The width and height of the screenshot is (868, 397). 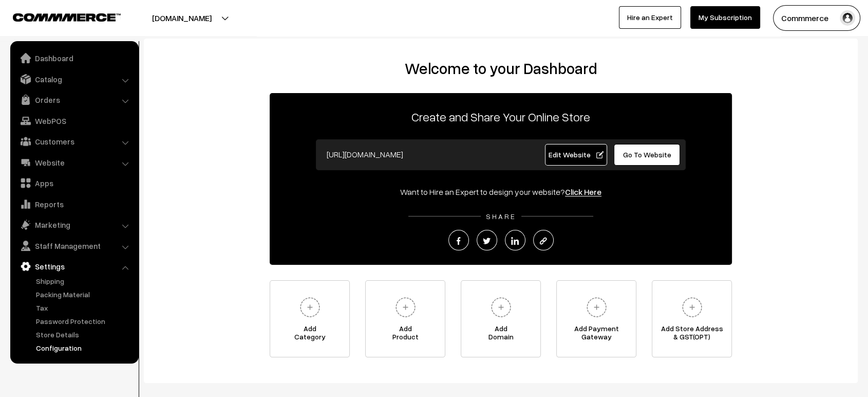 I want to click on span: Add Category, so click(x=310, y=335).